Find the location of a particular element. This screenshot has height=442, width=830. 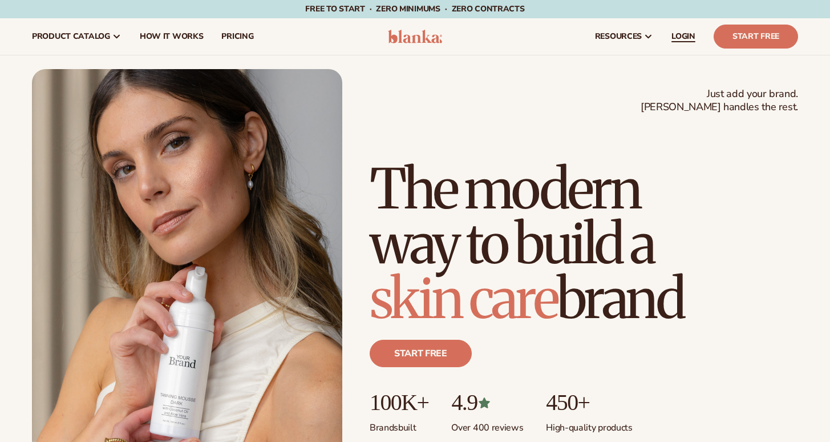

span: How It Works is located at coordinates (172, 37).